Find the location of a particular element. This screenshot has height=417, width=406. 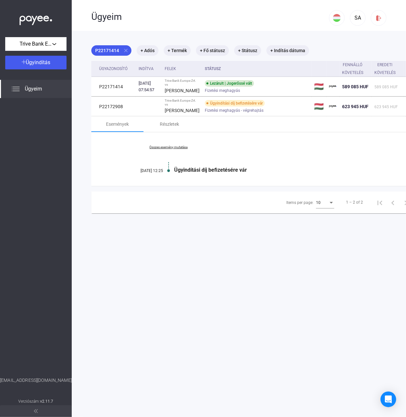

mat-chip: P22171414 is located at coordinates (111, 50).